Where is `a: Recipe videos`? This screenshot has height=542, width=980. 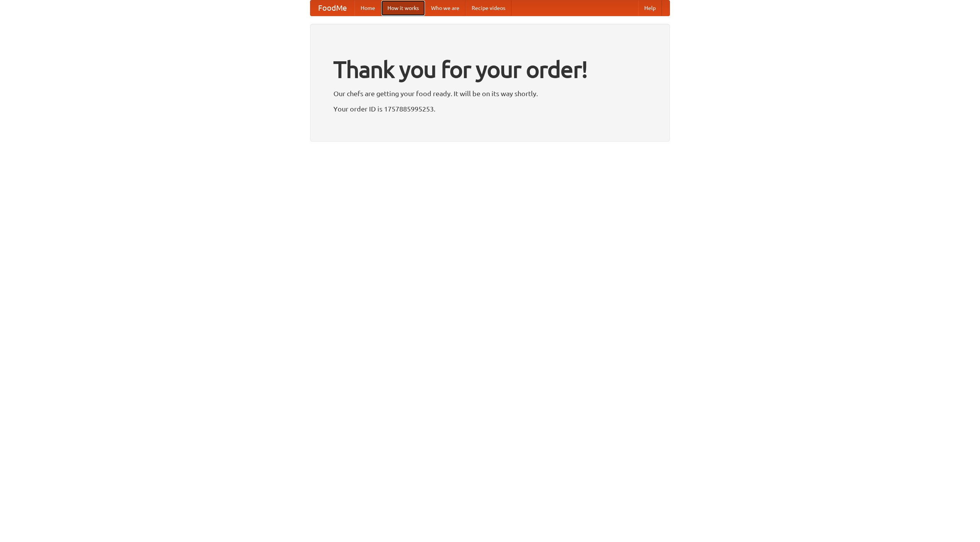
a: Recipe videos is located at coordinates (489, 8).